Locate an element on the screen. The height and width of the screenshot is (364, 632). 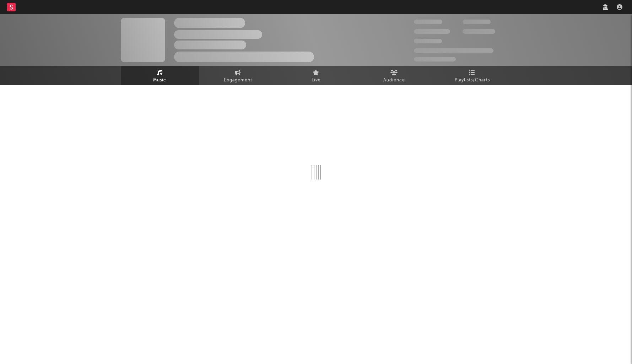
a: Music is located at coordinates (160, 75).